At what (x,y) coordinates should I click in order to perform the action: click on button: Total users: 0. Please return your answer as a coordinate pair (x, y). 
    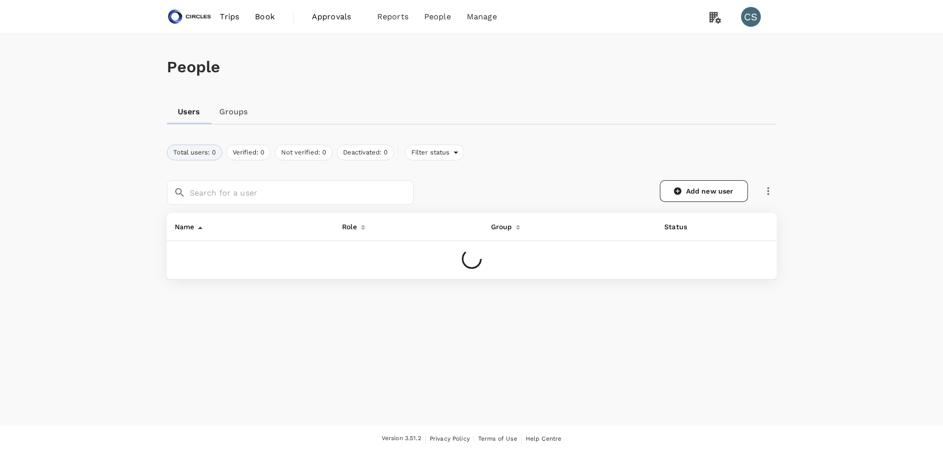
    Looking at the image, I should click on (195, 152).